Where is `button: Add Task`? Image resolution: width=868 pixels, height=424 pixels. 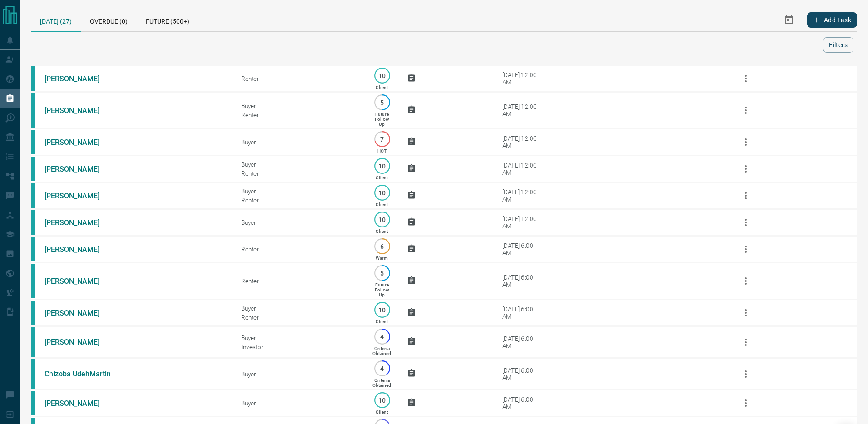
button: Add Task is located at coordinates (832, 20).